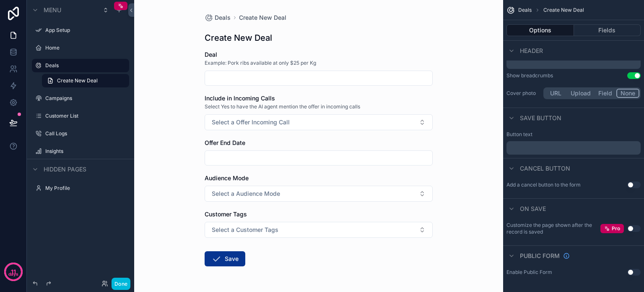  I want to click on a: My Profile, so click(85, 188).